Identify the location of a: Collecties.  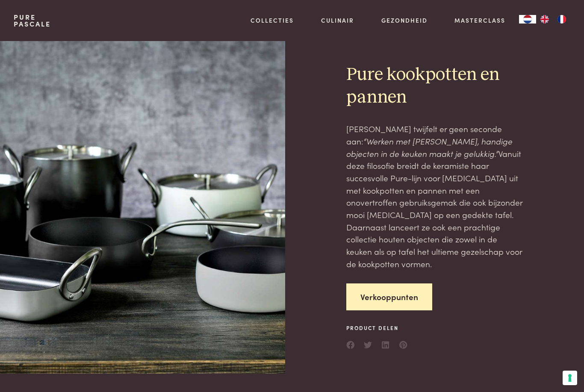
(272, 20).